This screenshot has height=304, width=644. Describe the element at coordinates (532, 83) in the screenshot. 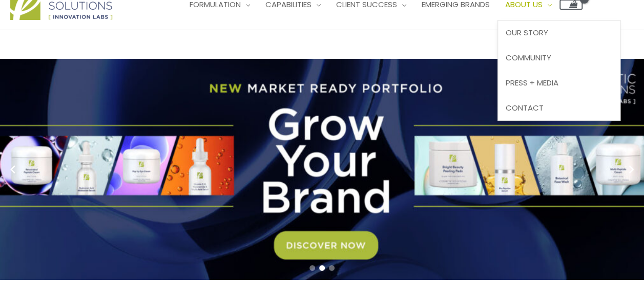

I see `span: Press + Media` at that location.